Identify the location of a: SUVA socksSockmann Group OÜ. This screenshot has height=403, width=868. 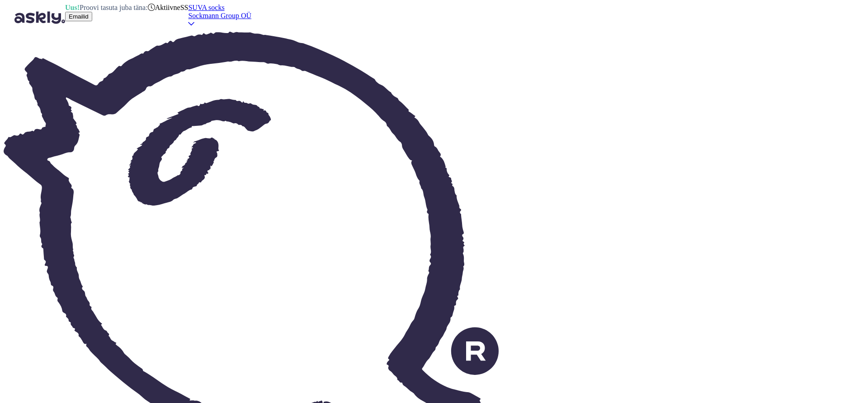
(220, 15).